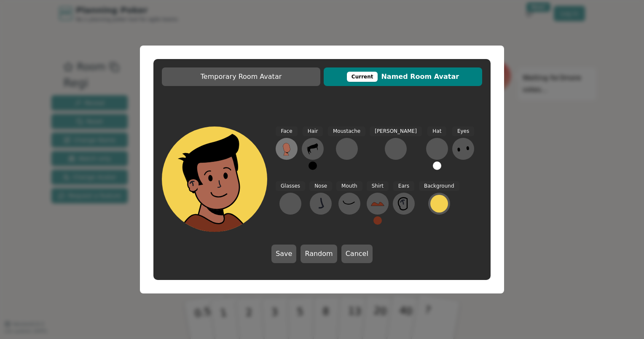 This screenshot has height=339, width=644. Describe the element at coordinates (319, 254) in the screenshot. I see `button: Random` at that location.